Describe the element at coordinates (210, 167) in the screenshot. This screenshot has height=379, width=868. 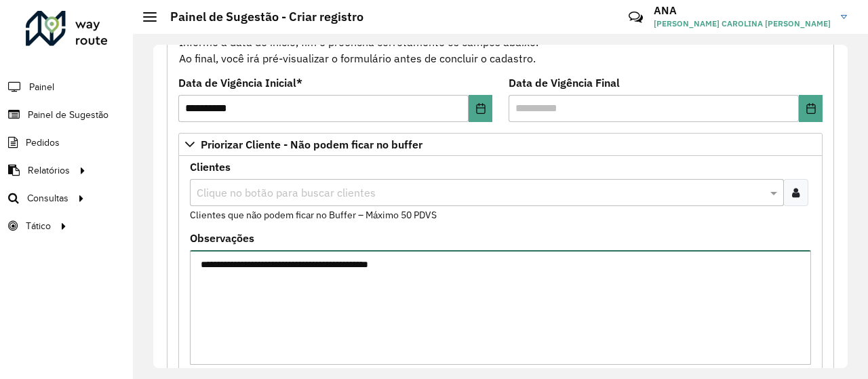
I see `label: Clientes` at that location.